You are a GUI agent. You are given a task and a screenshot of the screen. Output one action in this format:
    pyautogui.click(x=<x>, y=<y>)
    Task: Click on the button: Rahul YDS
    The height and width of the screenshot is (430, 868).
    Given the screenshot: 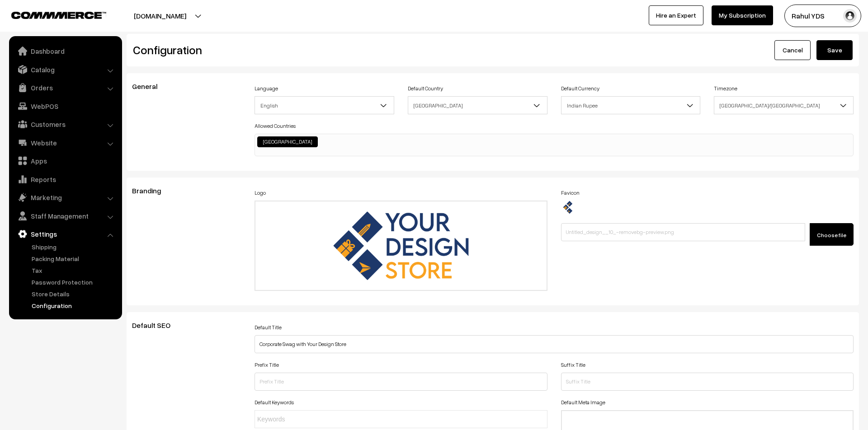 What is the action you would take?
    pyautogui.click(x=823, y=16)
    